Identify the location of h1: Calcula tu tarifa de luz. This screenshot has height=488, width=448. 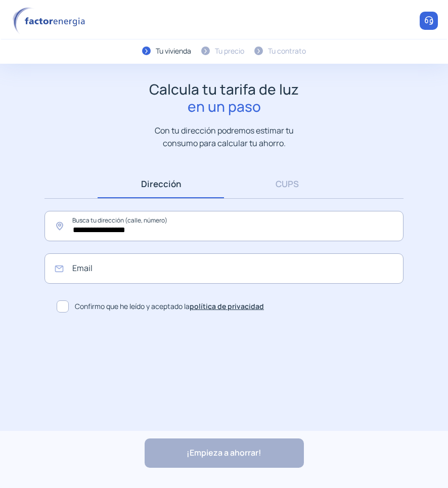
(224, 97).